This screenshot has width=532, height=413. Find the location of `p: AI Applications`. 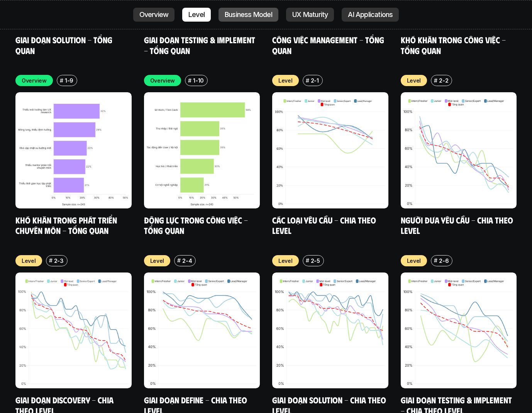

p: AI Applications is located at coordinates (370, 15).